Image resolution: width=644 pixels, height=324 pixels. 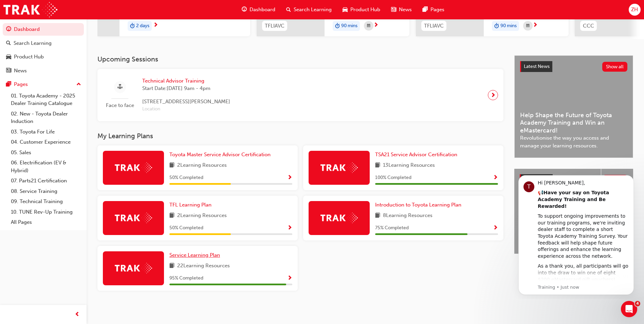 What do you see at coordinates (634, 10) in the screenshot?
I see `span: ZH` at bounding box center [634, 10].